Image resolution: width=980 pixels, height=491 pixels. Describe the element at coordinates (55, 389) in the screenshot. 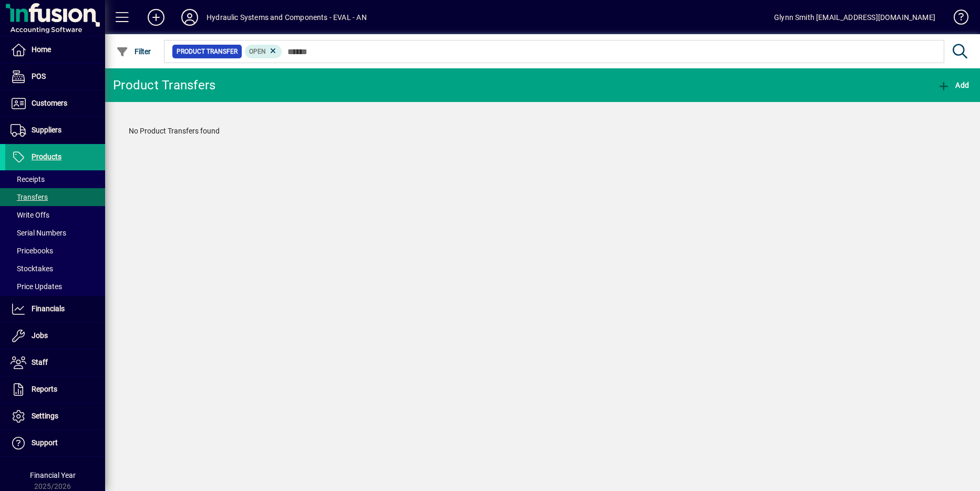

I see `a: Reports` at that location.